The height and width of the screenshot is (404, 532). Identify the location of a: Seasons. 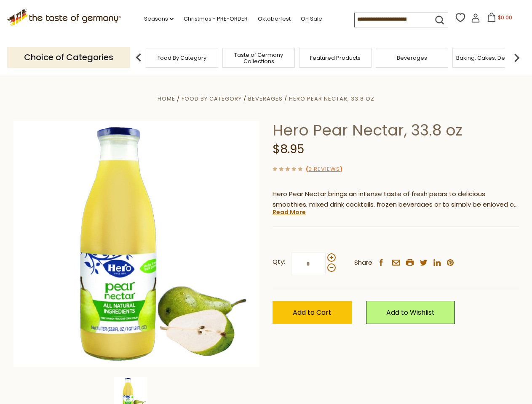
(159, 19).